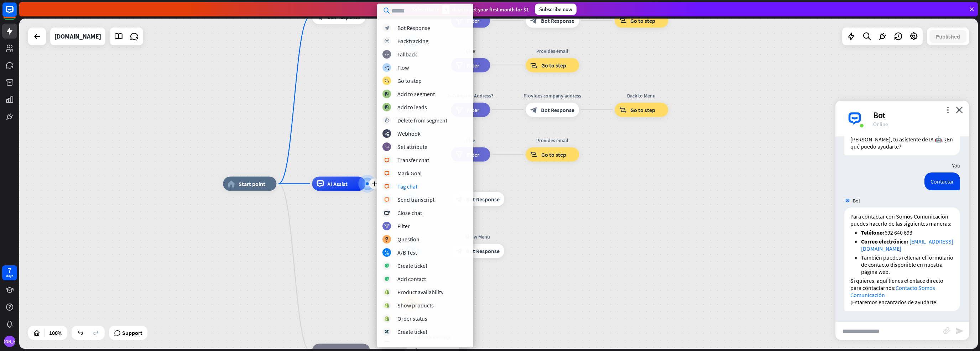 Image resolution: width=980 pixels, height=351 pixels. I want to click on div: Add to segment, so click(416, 94).